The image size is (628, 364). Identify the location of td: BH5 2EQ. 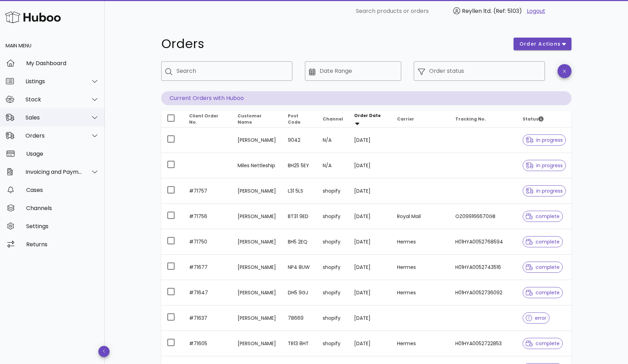
(300, 242).